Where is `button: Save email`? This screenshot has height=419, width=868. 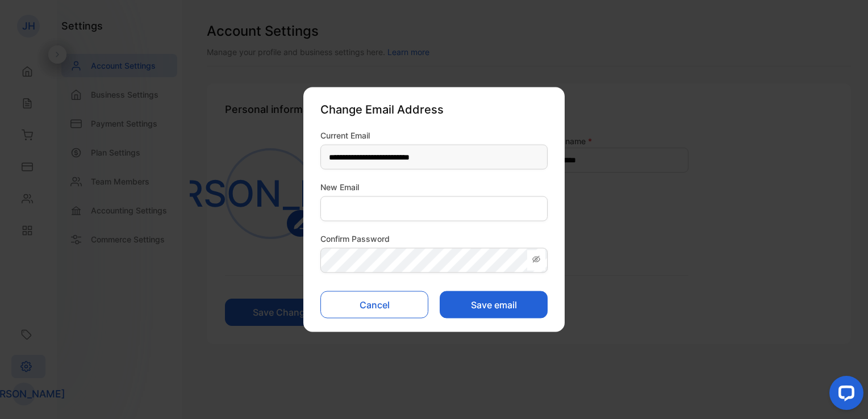 button: Save email is located at coordinates (493, 305).